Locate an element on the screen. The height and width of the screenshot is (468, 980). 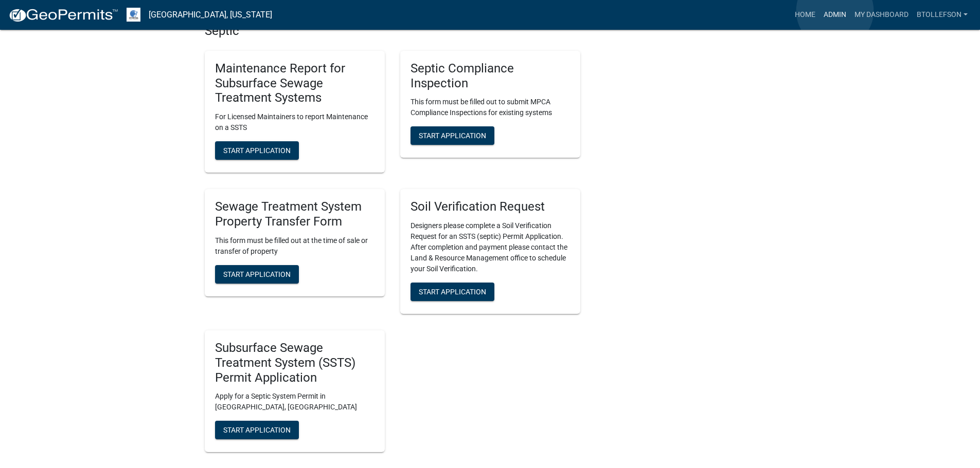
p: Designers please complete a Soil Verification Request for an SSTS (septic) Permit Application. Af... is located at coordinates (490, 247).